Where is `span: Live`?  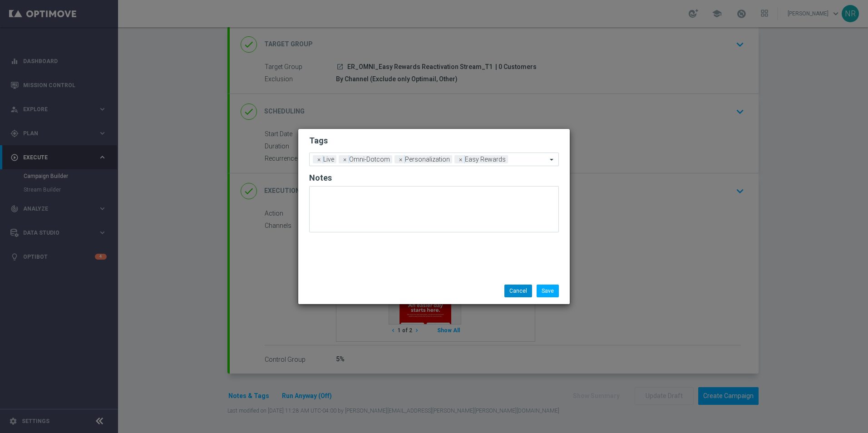
span: Live is located at coordinates (328, 159).